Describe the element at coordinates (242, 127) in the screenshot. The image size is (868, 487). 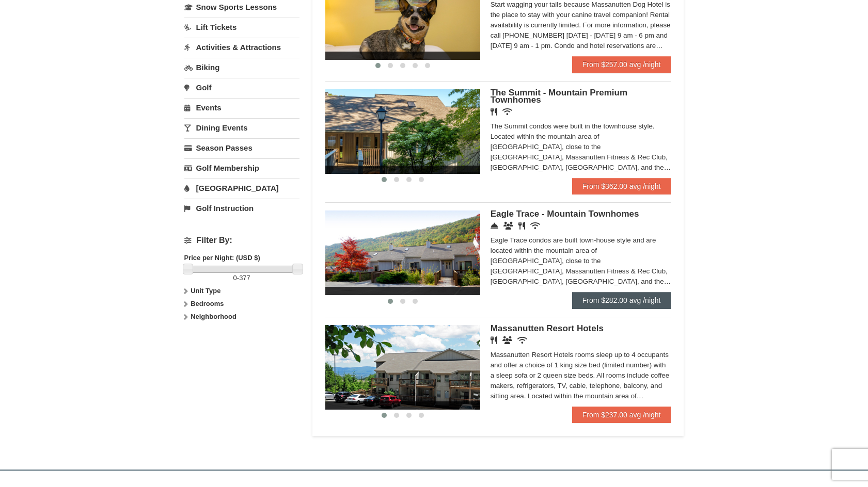
I see `a: Dining Events` at that location.